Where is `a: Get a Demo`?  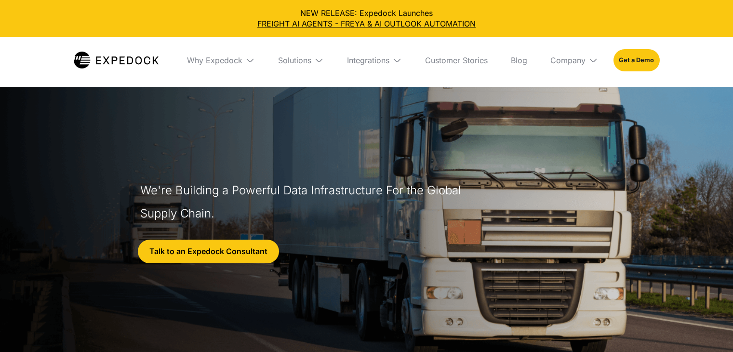
a: Get a Demo is located at coordinates (636, 60).